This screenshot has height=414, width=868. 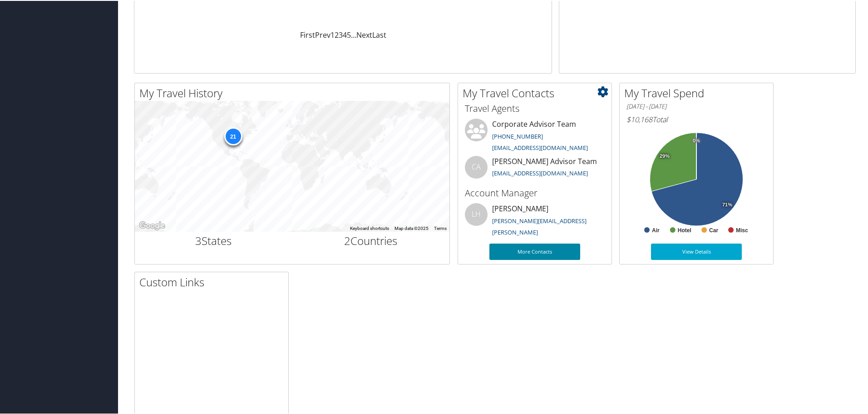 What do you see at coordinates (370, 227) in the screenshot?
I see `button: Keyboard shortcuts` at bounding box center [370, 227].